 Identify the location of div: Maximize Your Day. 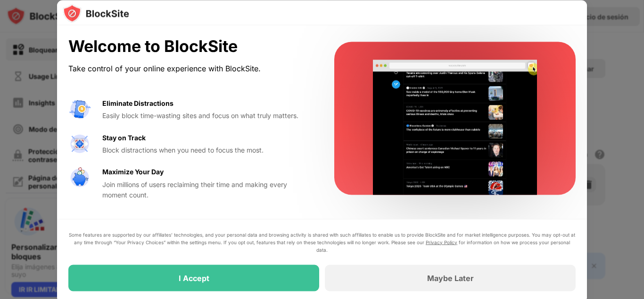
(133, 172).